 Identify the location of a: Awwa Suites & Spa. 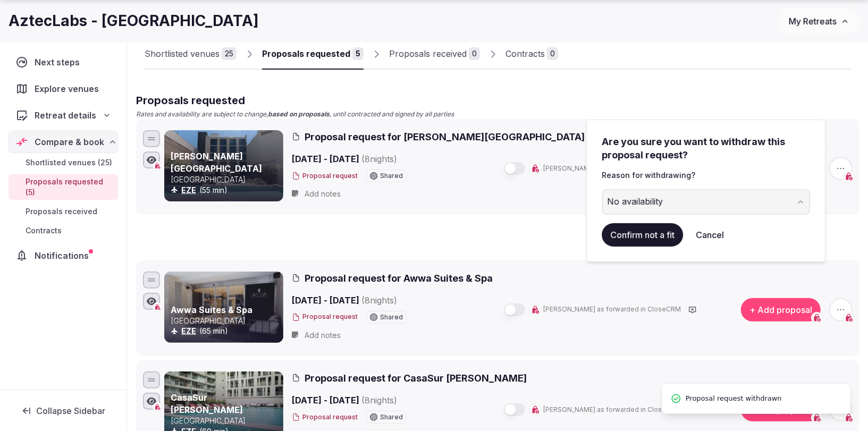
(211, 310).